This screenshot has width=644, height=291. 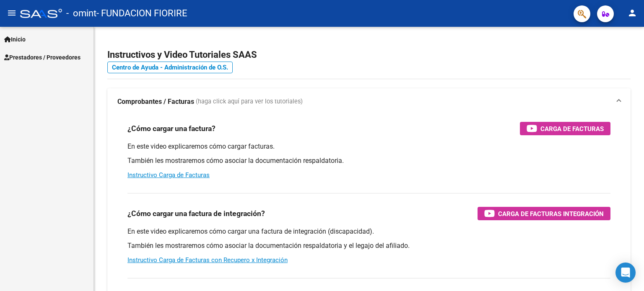 What do you see at coordinates (571, 129) in the screenshot?
I see `span: Carga de Facturas` at bounding box center [571, 129].